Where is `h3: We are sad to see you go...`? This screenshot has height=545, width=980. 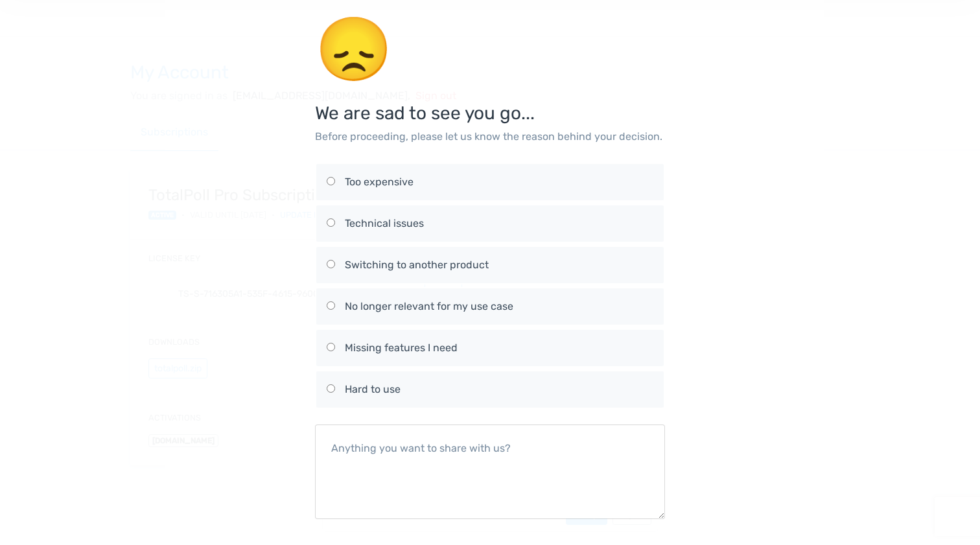 h3: We are sad to see you go... is located at coordinates (490, 70).